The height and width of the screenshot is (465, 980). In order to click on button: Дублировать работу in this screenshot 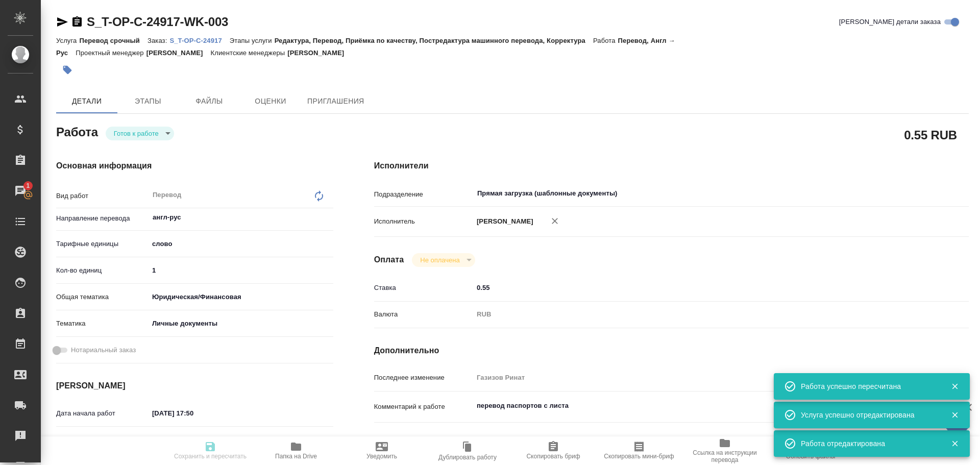, I will do `click(467, 450)`.